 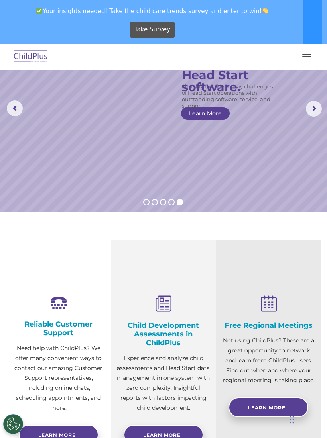 I want to click on h4: Free Regional Meetings, so click(x=268, y=325).